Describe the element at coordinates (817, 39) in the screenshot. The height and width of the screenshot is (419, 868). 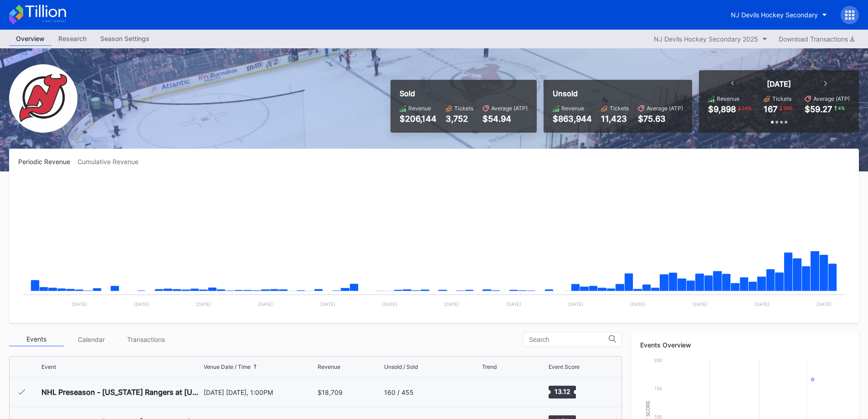
I see `div: Download Transactions` at that location.